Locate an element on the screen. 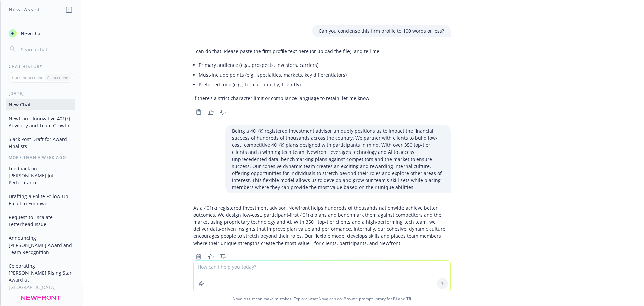 The width and height of the screenshot is (644, 306). div: More than a week ago is located at coordinates (41, 157).